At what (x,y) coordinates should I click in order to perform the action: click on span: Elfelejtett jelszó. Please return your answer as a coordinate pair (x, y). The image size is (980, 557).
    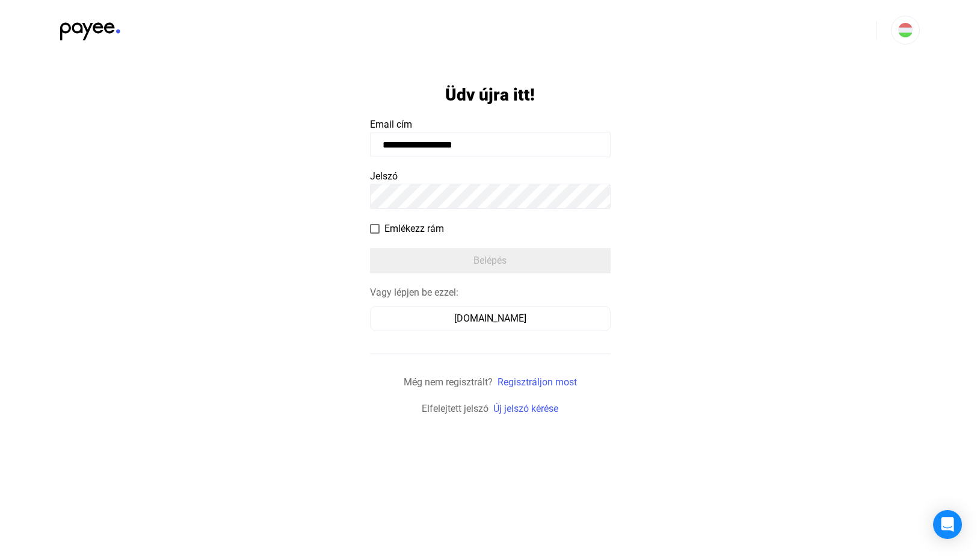
    Looking at the image, I should click on (455, 408).